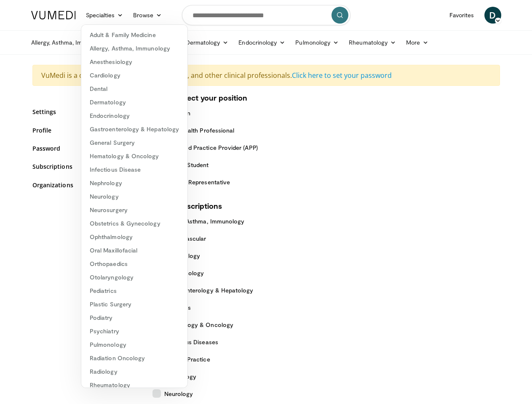 The width and height of the screenshot is (532, 404). Describe the element at coordinates (134, 372) in the screenshot. I see `a: Radiology` at that location.